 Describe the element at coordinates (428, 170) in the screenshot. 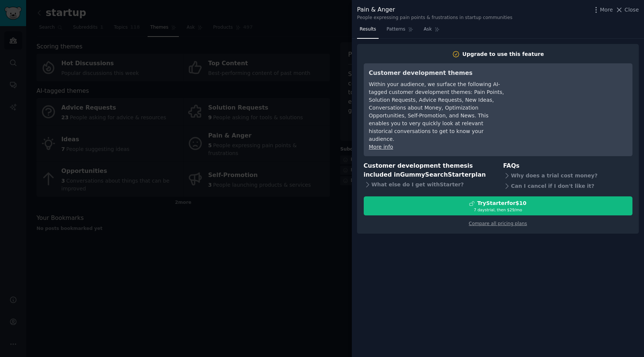

I see `h3: Customer development themes is included in plan` at that location.